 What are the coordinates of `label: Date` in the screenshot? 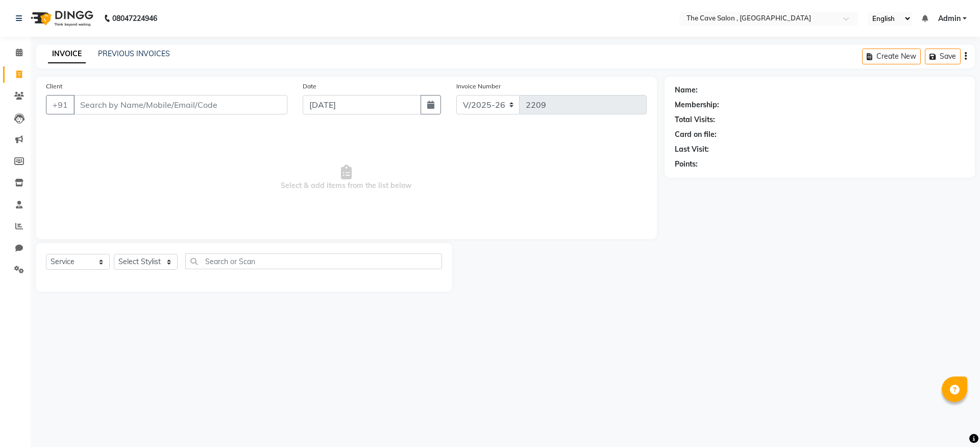 It's located at (309, 86).